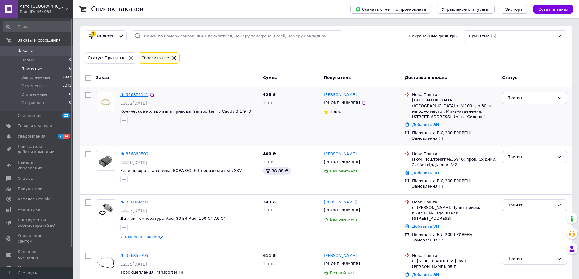  What do you see at coordinates (70, 69) in the screenshot?
I see `span: 6` at bounding box center [70, 69].